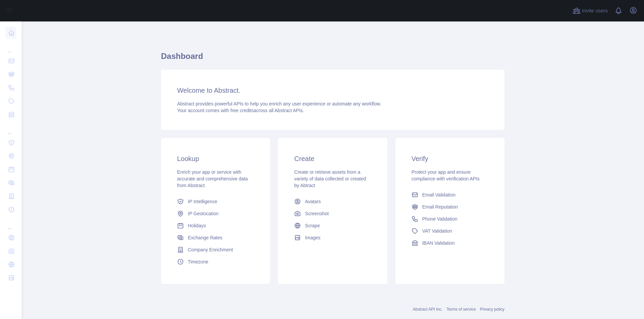  What do you see at coordinates (450, 219) in the screenshot?
I see `a: Phone Validation` at bounding box center [450, 219].